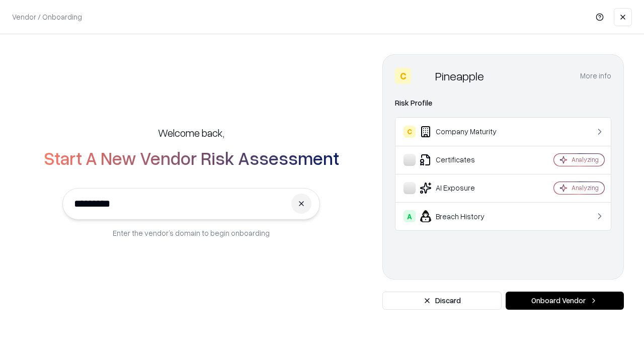 The image size is (644, 362). What do you see at coordinates (596, 76) in the screenshot?
I see `button: More info` at bounding box center [596, 76].